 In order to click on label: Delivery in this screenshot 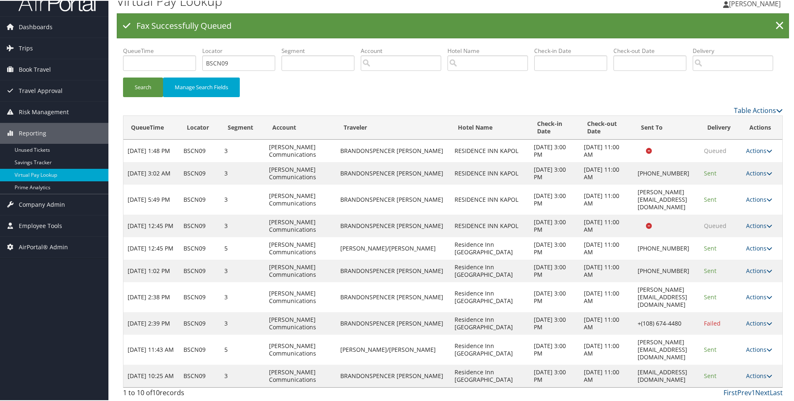, I will do `click(736, 50)`.